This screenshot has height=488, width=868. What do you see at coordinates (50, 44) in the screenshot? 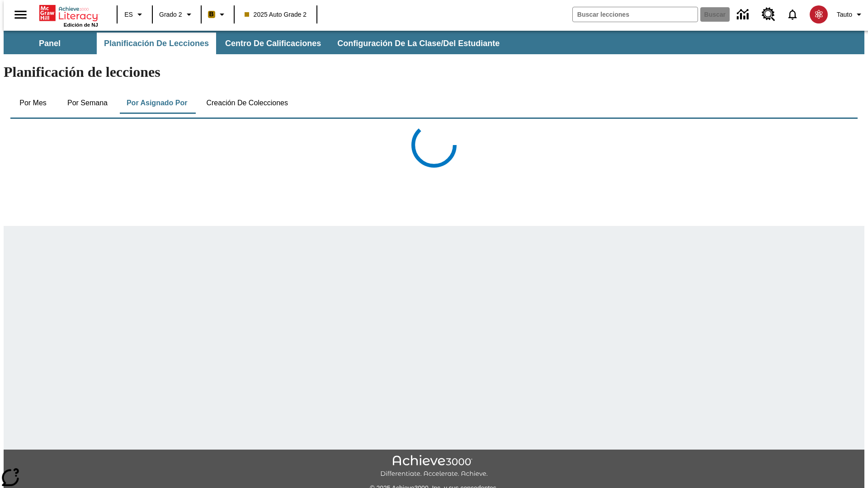
I see `button: Panel` at bounding box center [50, 44].